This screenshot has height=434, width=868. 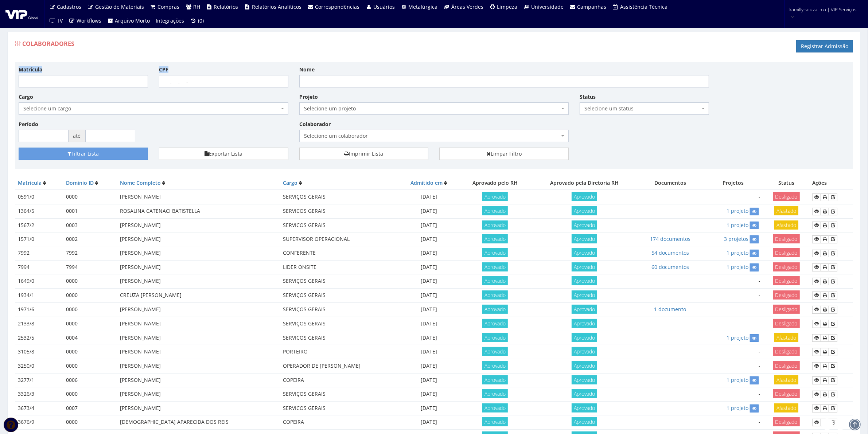 What do you see at coordinates (201, 20) in the screenshot?
I see `span: (0)` at bounding box center [201, 20].